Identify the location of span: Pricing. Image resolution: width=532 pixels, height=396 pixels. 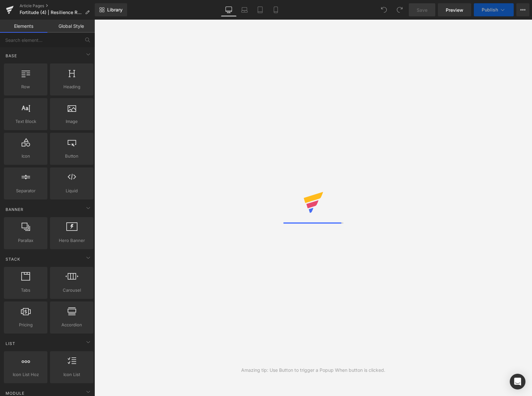
(25, 325).